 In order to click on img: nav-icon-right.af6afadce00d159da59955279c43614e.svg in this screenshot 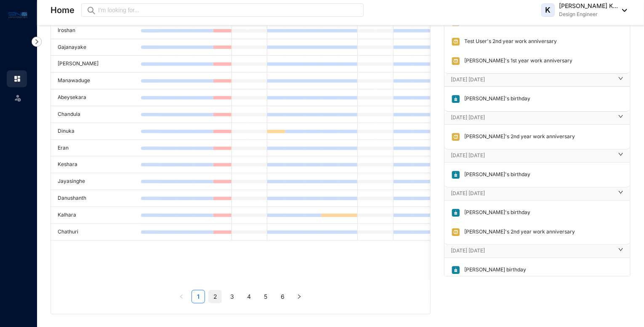, I will do `click(37, 42)`.